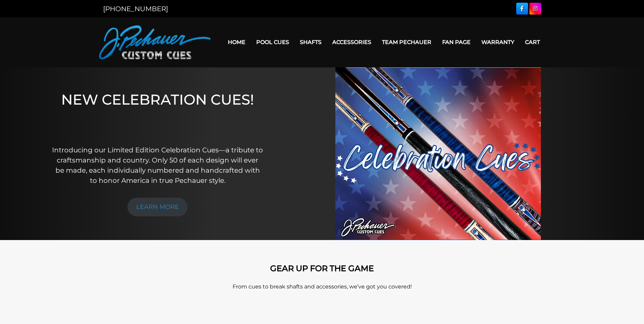 Image resolution: width=644 pixels, height=324 pixels. What do you see at coordinates (155, 42) in the screenshot?
I see `img: Pechauer Custom Cues` at bounding box center [155, 42].